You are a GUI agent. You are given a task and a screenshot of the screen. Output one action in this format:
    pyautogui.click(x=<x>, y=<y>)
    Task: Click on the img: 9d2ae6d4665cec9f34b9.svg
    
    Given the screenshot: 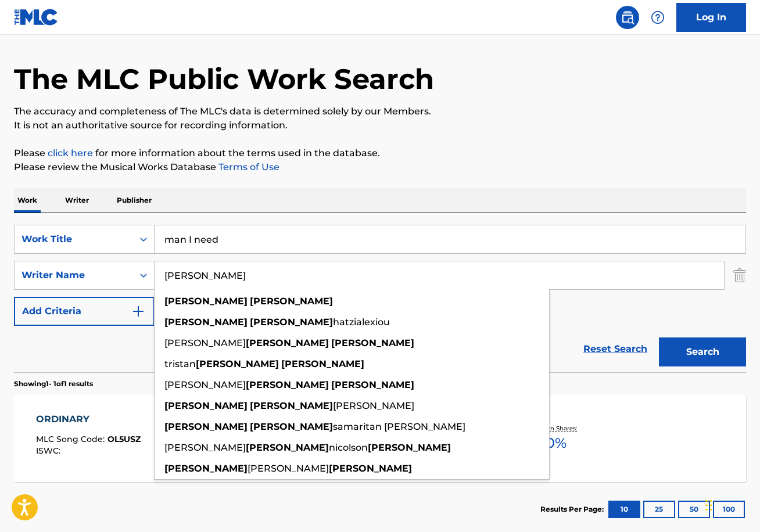 What is the action you would take?
    pyautogui.click(x=138, y=311)
    